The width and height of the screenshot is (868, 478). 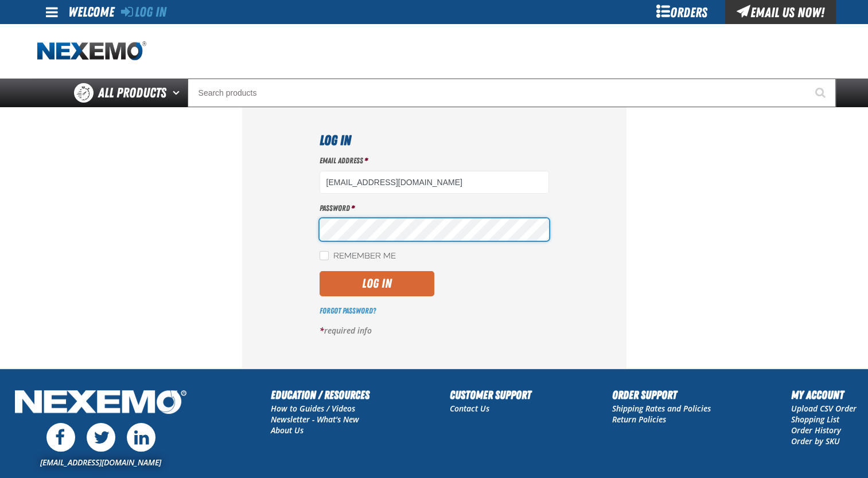 What do you see at coordinates (92, 51) in the screenshot?
I see `a: Home` at bounding box center [92, 51].